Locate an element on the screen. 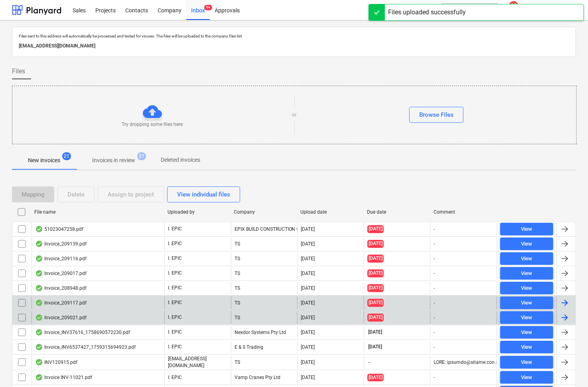  div: Invoice_208948.pdf is located at coordinates (61, 288).